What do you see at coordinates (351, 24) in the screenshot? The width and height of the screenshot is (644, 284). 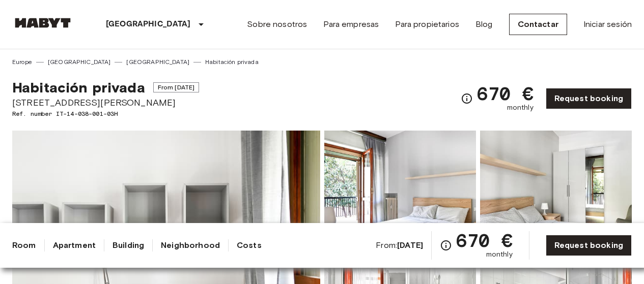 I see `a: Para empresas` at bounding box center [351, 24].